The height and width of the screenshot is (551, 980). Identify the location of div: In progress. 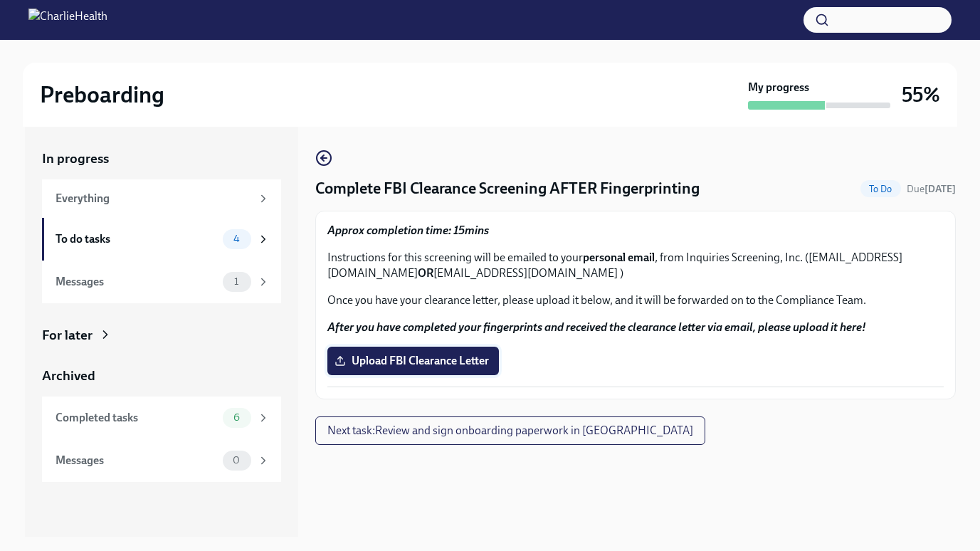
(161, 159).